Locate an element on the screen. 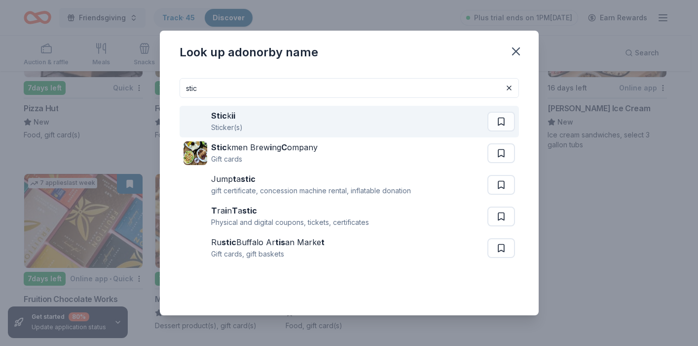  div: Gift cards is located at coordinates (265, 159).